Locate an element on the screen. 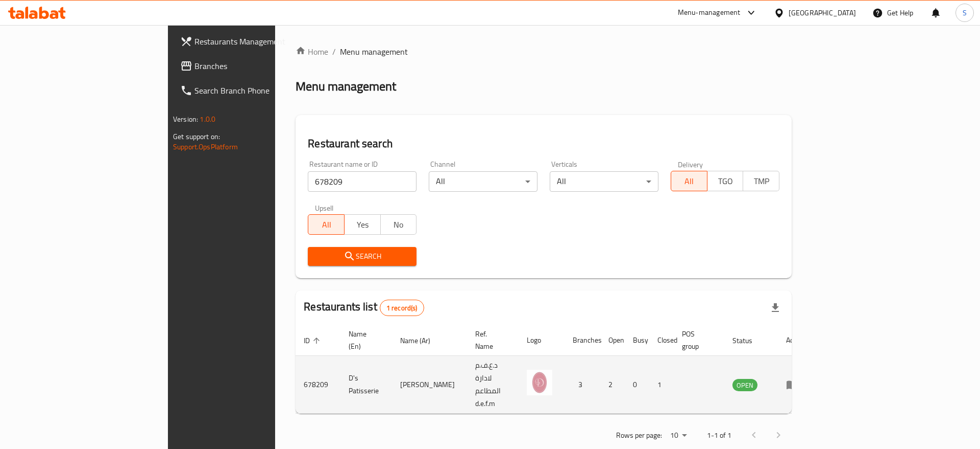 The image size is (980, 449). td: 2 is located at coordinates (613, 384).